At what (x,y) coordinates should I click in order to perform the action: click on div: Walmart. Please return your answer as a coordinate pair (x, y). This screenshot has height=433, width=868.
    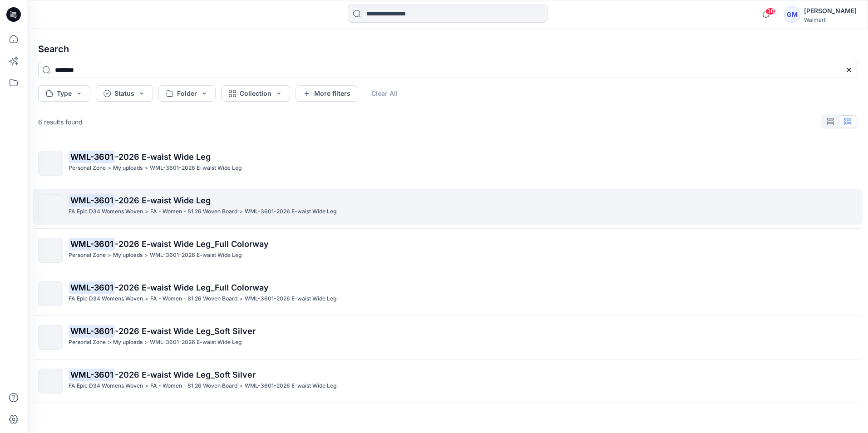
    Looking at the image, I should click on (830, 20).